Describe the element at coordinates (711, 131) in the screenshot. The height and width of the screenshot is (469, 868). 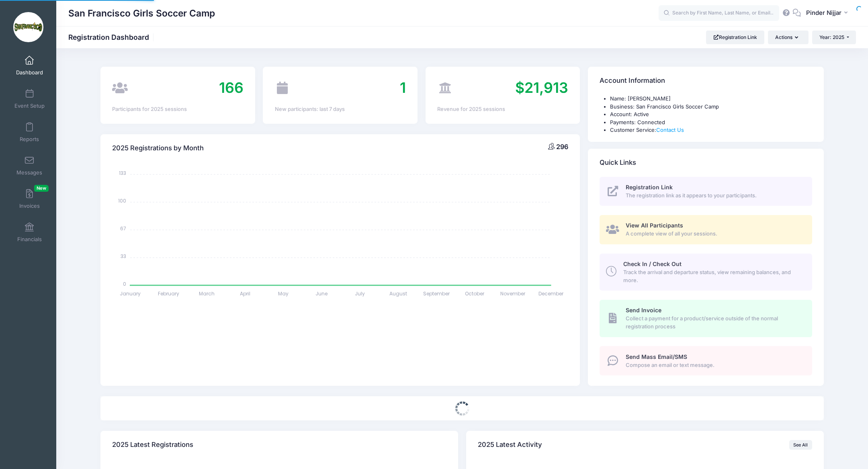
I see `li: Customer Service:` at that location.